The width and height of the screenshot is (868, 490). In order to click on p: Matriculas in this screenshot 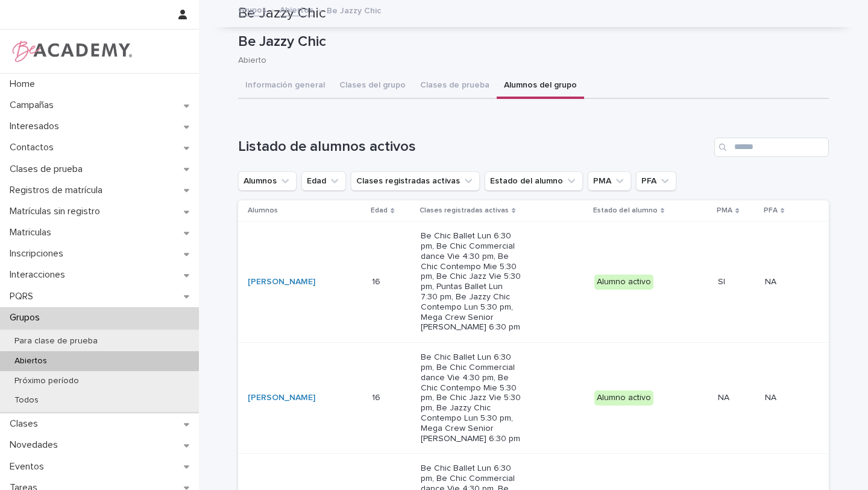, I will do `click(33, 232)`.